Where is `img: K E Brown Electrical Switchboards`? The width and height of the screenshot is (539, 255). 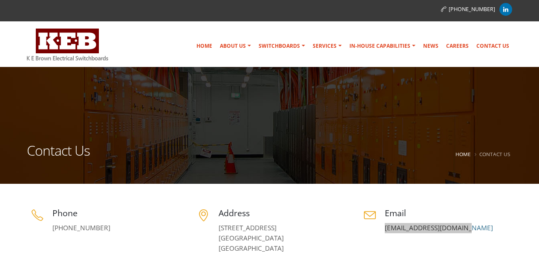
img: K E Brown Electrical Switchboards is located at coordinates (67, 44).